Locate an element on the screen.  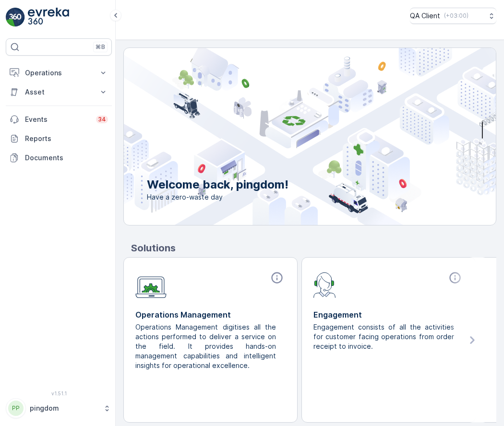
p: Solutions is located at coordinates (314, 248).